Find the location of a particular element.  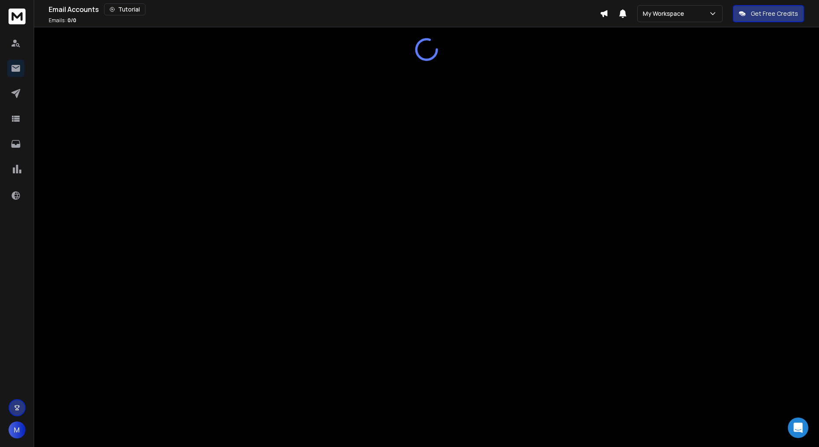

span: 0 / 0 is located at coordinates (72, 20).